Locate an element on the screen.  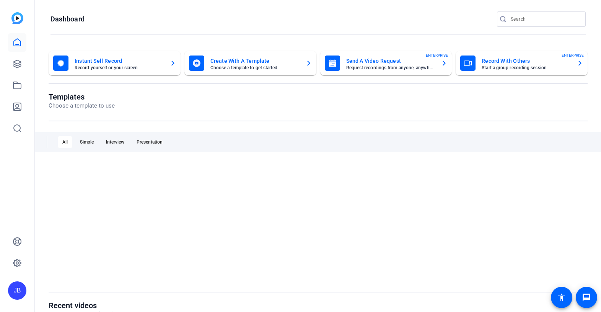
input: Search is located at coordinates (545, 19).